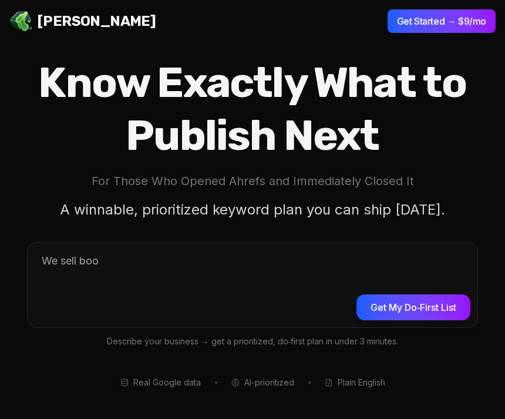  I want to click on p: Describe your business → get a prioritized, do‑first plan in under 3 minutes., so click(253, 341).